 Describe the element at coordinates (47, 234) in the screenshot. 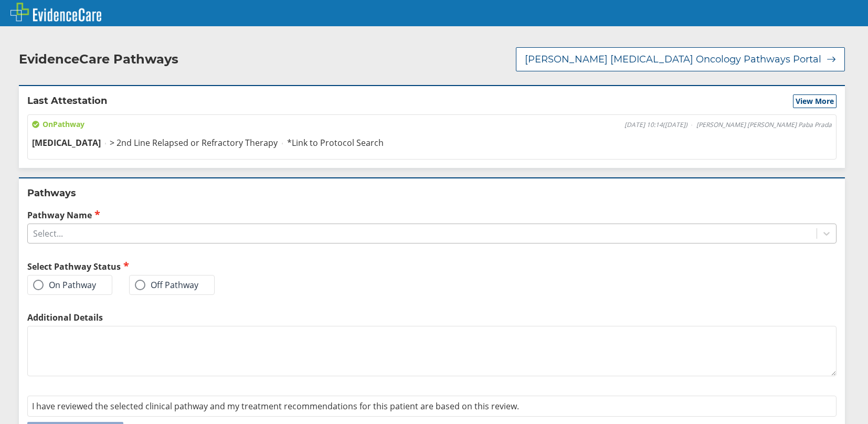

I see `div: Select...` at that location.